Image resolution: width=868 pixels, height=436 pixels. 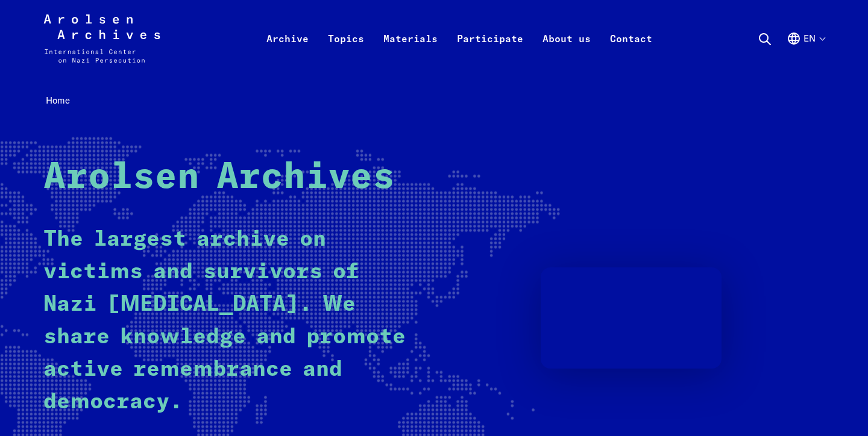 I want to click on nav: Breadcrumb, so click(x=434, y=101).